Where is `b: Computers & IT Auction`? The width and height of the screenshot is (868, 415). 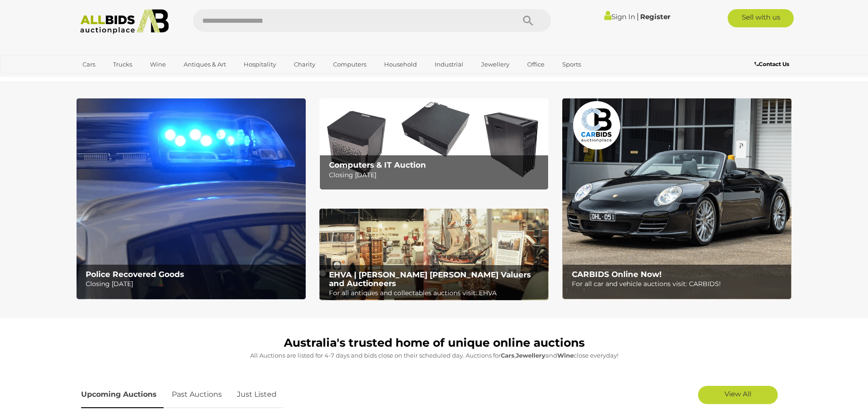
b: Computers & IT Auction is located at coordinates (377, 165).